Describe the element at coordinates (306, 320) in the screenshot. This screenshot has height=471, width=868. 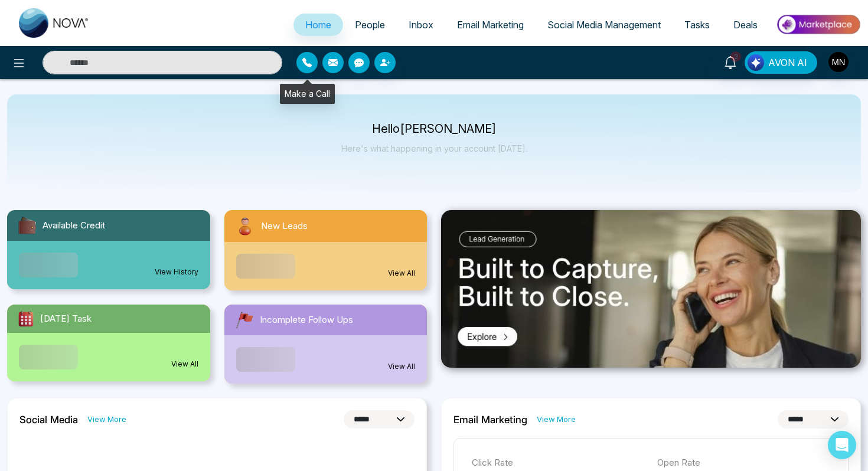
I see `span: Incomplete Follow Ups` at that location.